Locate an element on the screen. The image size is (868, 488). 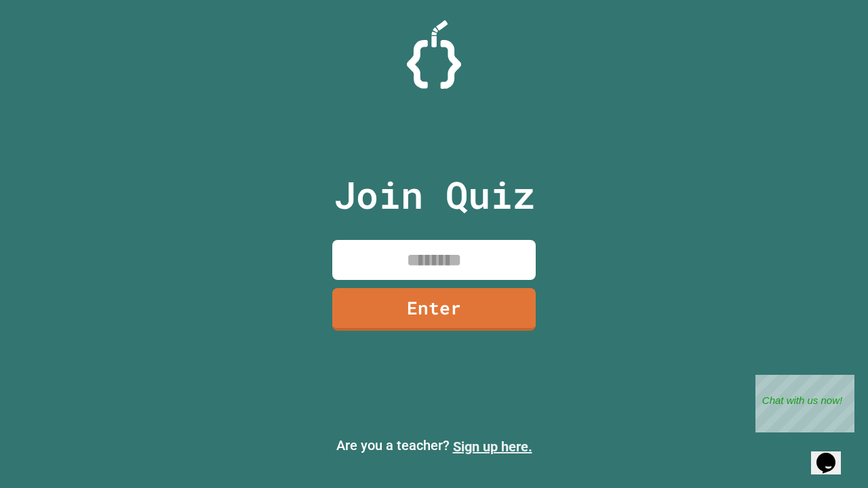
a: Sign up here. is located at coordinates (492, 447).